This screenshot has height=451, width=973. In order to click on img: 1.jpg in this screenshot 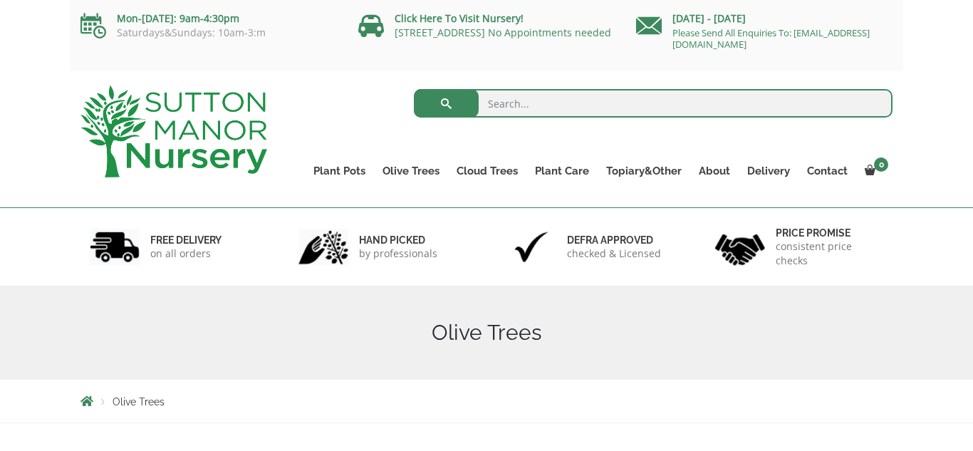, I will do `click(115, 246)`.